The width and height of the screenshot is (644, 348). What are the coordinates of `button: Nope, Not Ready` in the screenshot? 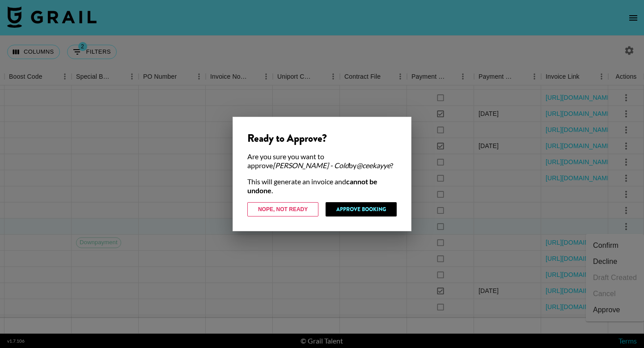 It's located at (283, 210).